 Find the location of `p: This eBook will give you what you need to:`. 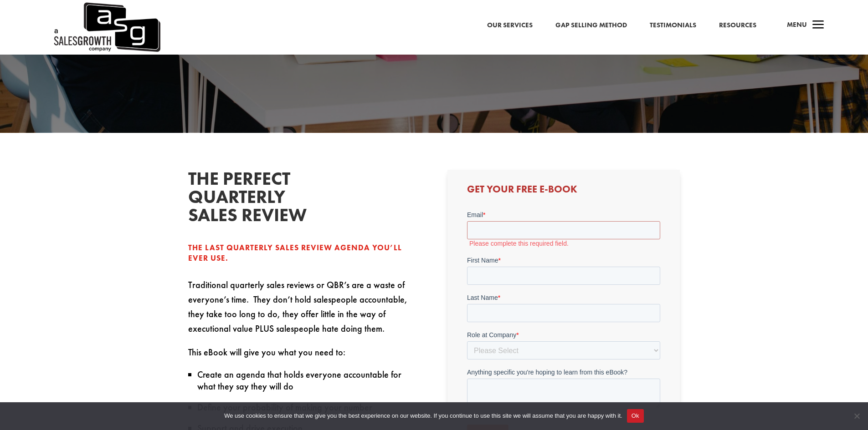

p: This eBook will give you what you need to: is located at coordinates (304, 356).